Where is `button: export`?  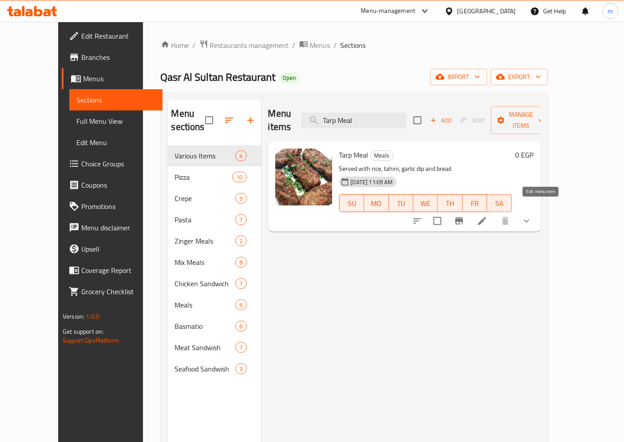 button: export is located at coordinates (519, 77).